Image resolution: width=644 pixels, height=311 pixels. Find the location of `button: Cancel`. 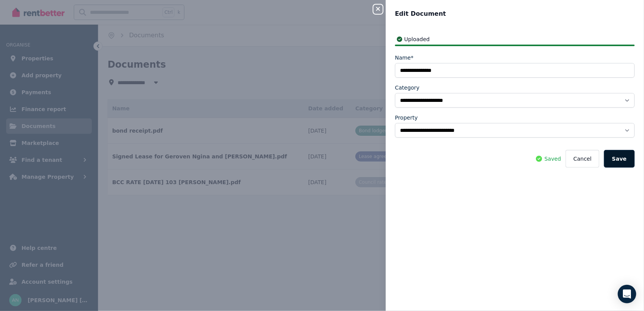

button: Cancel is located at coordinates (582, 159).